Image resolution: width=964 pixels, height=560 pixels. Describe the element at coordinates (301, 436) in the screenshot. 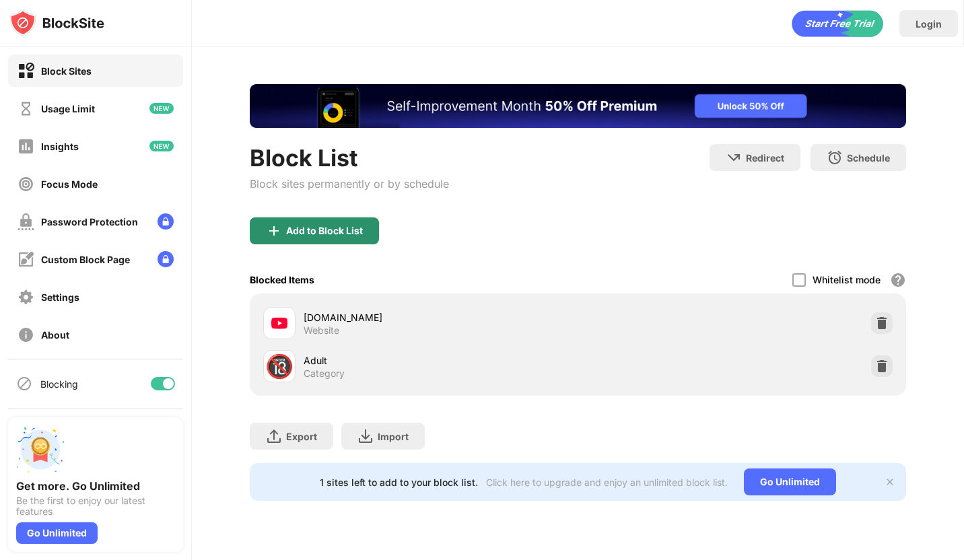

I see `div: Export` at that location.